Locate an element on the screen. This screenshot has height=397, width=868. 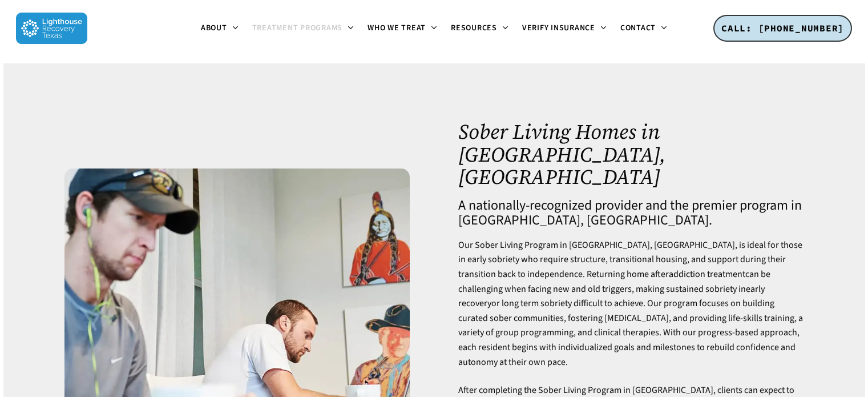
a: About is located at coordinates (220, 29).